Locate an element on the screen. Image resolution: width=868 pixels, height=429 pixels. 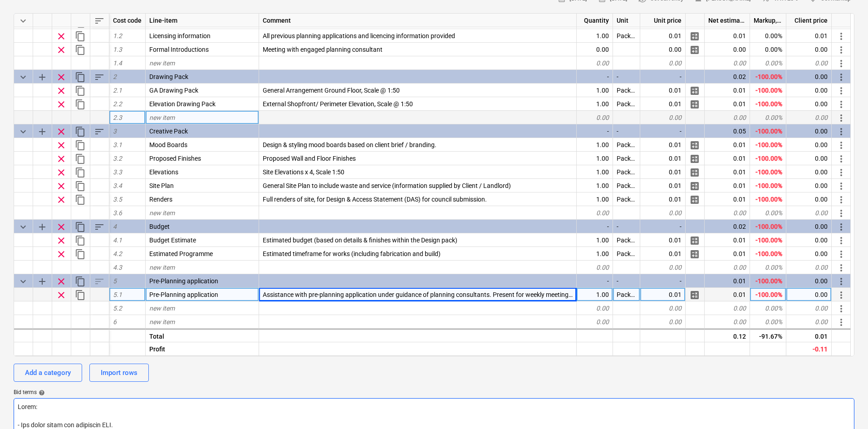
span: Pre-Planning application is located at coordinates (183, 295).